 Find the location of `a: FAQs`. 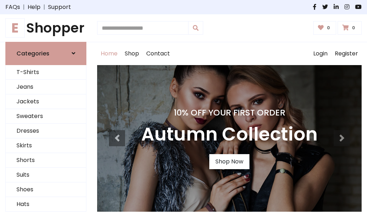

a: FAQs is located at coordinates (13, 7).